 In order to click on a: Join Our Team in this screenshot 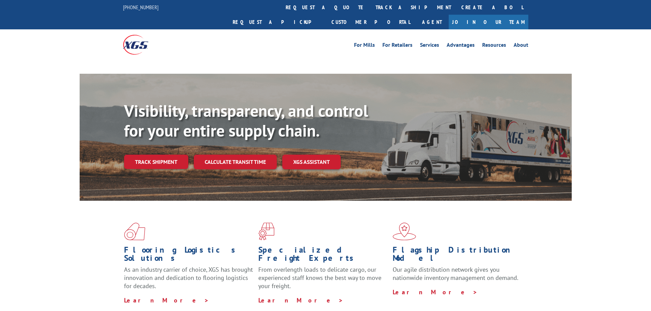, I will do `click(488, 22)`.